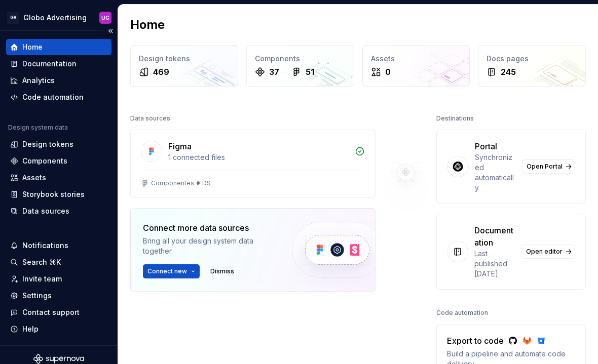 The image size is (598, 364). I want to click on a: Design tokens, so click(59, 144).